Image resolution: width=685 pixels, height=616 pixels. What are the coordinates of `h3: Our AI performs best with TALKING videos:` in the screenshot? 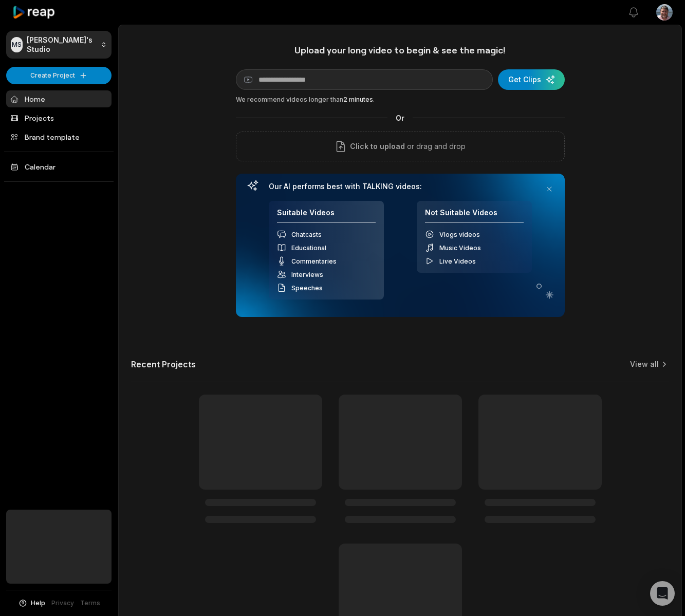 It's located at (401, 187).